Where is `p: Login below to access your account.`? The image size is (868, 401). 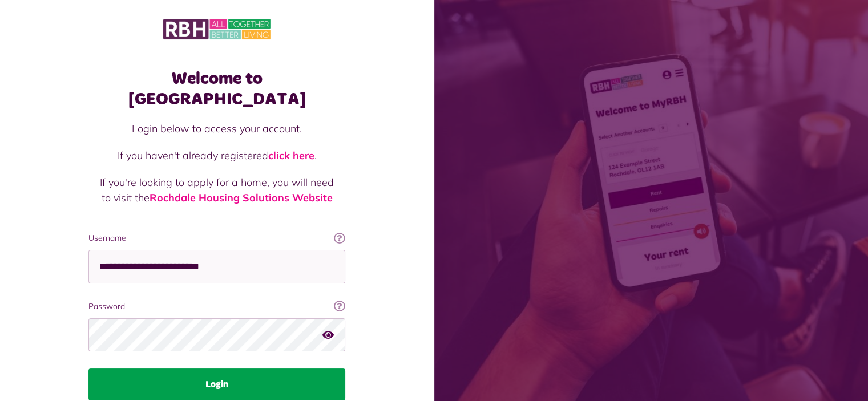
p: Login below to access your account. is located at coordinates (217, 128).